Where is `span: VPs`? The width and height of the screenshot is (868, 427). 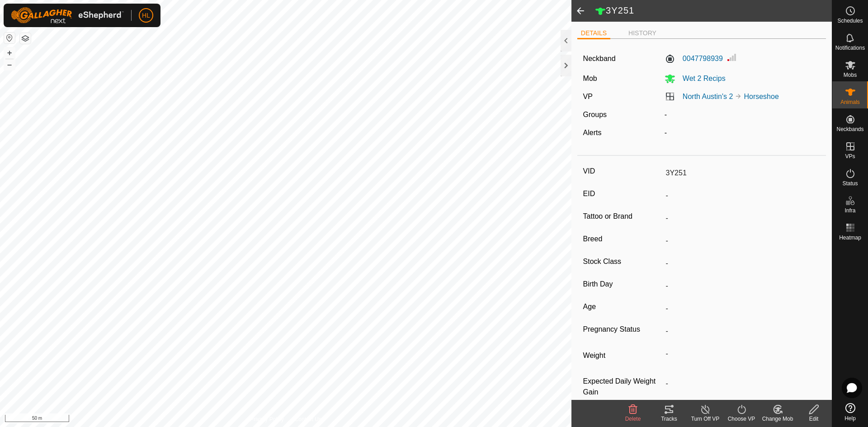
span: VPs is located at coordinates (850, 156).